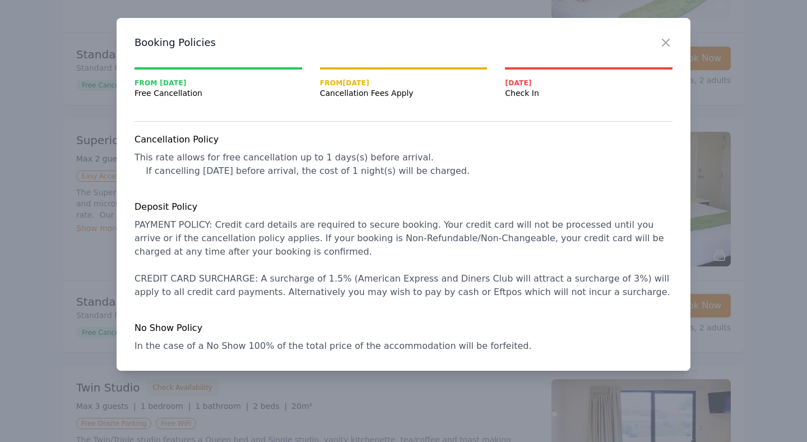 The image size is (807, 442). Describe the element at coordinates (404, 43) in the screenshot. I see `h3: Booking Policies` at that location.